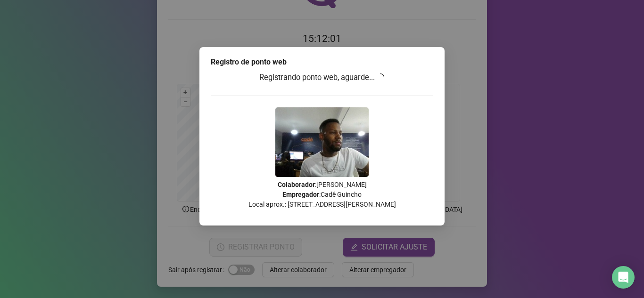 The width and height of the screenshot is (644, 298). What do you see at coordinates (322, 142) in the screenshot?
I see `img: 9k=` at bounding box center [322, 142].